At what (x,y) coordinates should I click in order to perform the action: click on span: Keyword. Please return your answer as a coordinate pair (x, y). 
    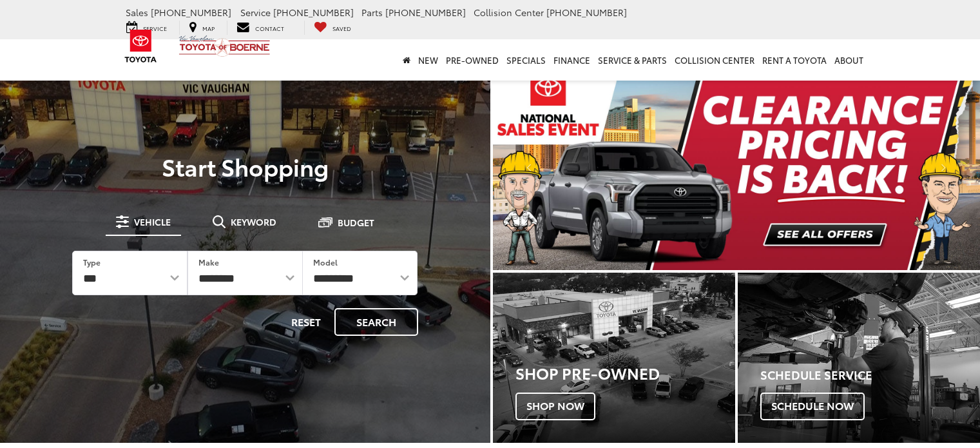
    Looking at the image, I should click on (253, 222).